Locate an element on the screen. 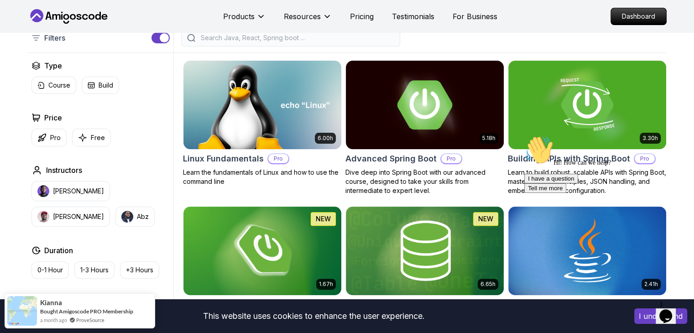  button: Accept cookies is located at coordinates (661, 316).